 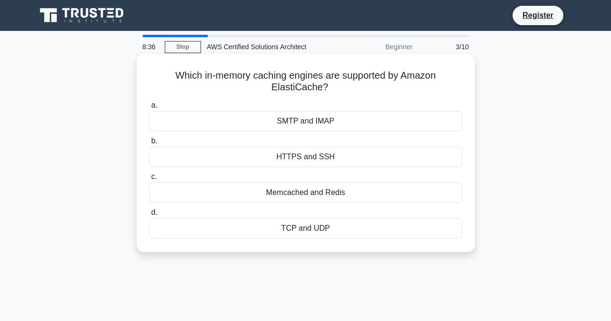 I want to click on a: Stop, so click(x=183, y=47).